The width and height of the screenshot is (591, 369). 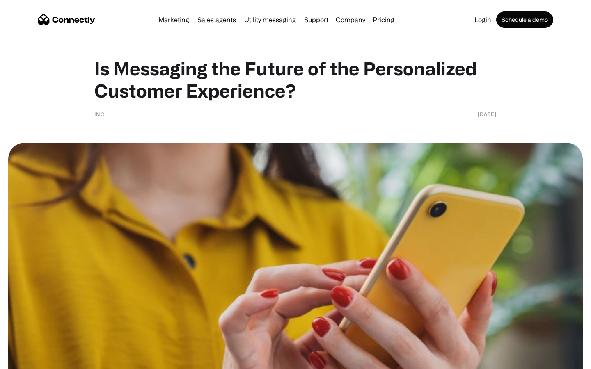 What do you see at coordinates (173, 20) in the screenshot?
I see `a: Marketing` at bounding box center [173, 20].